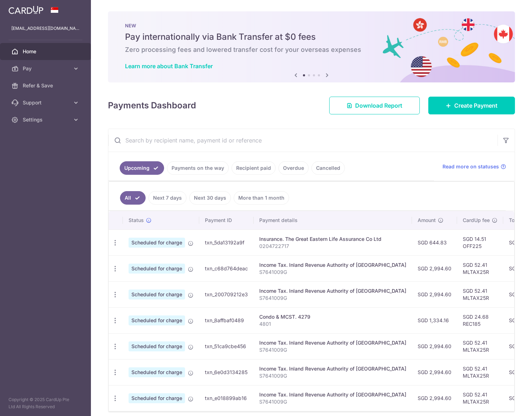 The width and height of the screenshot is (532, 416). Describe the element at coordinates (312, 47) in the screenshot. I see `img: Bank transfer banner` at that location.